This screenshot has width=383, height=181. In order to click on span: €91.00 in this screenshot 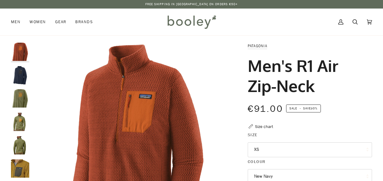, I will do `click(265, 109)`.